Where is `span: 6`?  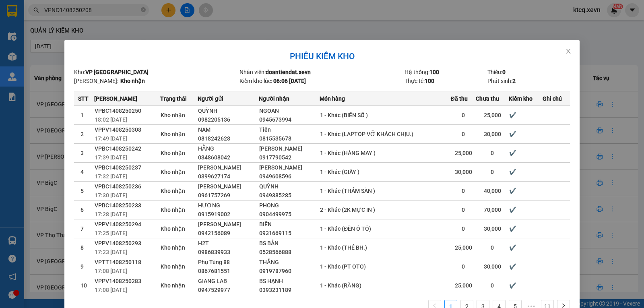 span: 6 is located at coordinates (82, 209).